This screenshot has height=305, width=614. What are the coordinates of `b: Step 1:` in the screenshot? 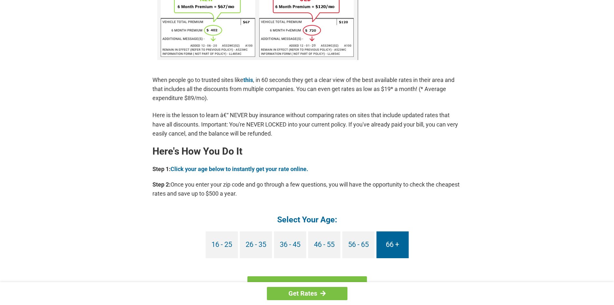 It's located at (161, 169).